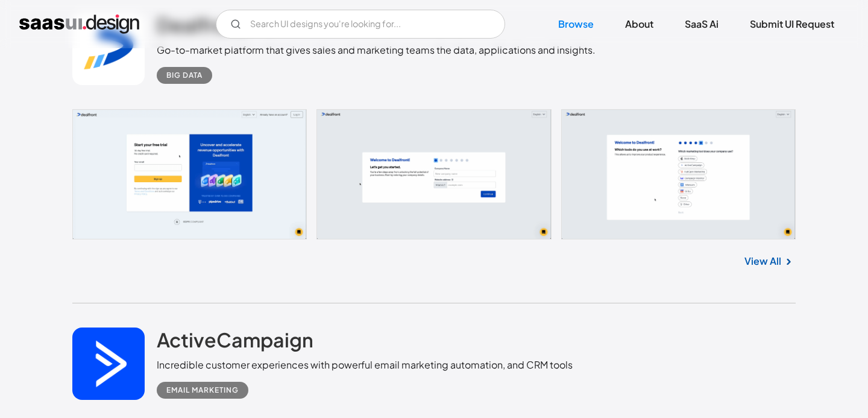 The height and width of the screenshot is (418, 868). I want to click on div: Big Data, so click(185, 76).